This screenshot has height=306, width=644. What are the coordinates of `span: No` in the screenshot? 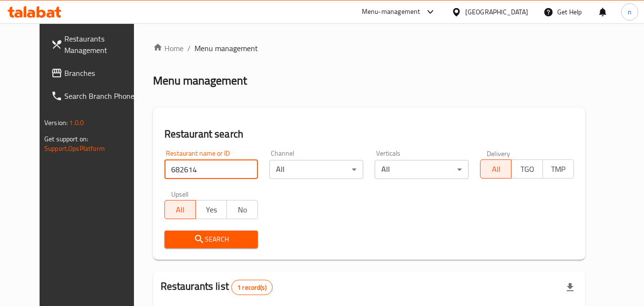 It's located at (242, 209).